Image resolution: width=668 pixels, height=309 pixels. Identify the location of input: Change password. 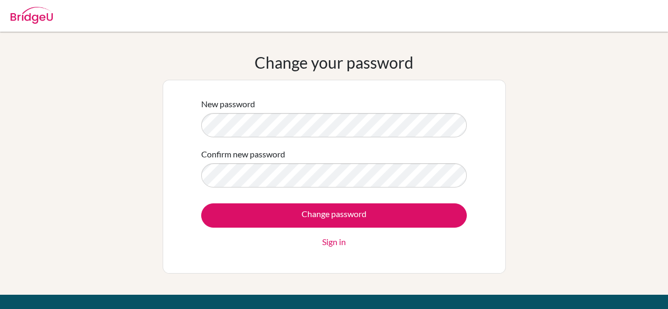
(334, 215).